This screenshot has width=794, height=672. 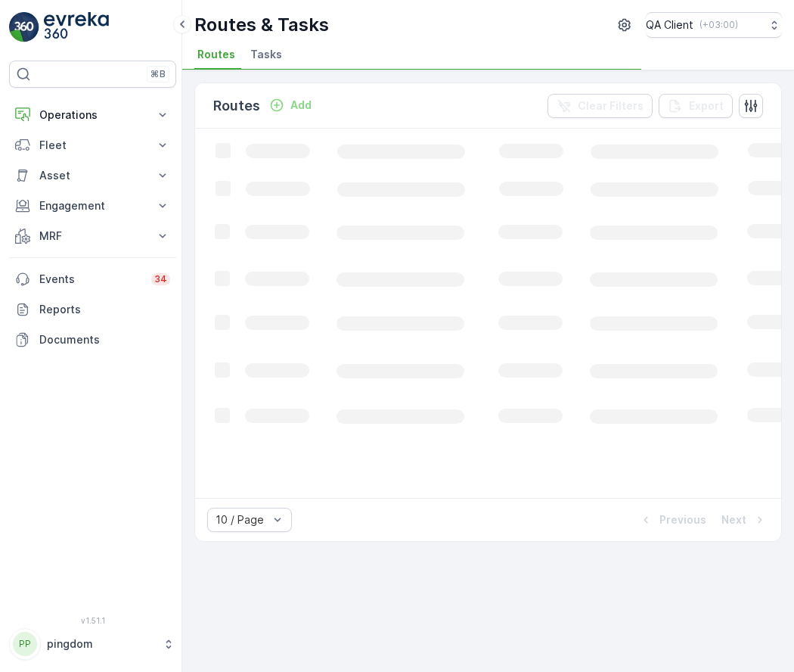 What do you see at coordinates (92, 339) in the screenshot?
I see `a: Documents` at bounding box center [92, 339].